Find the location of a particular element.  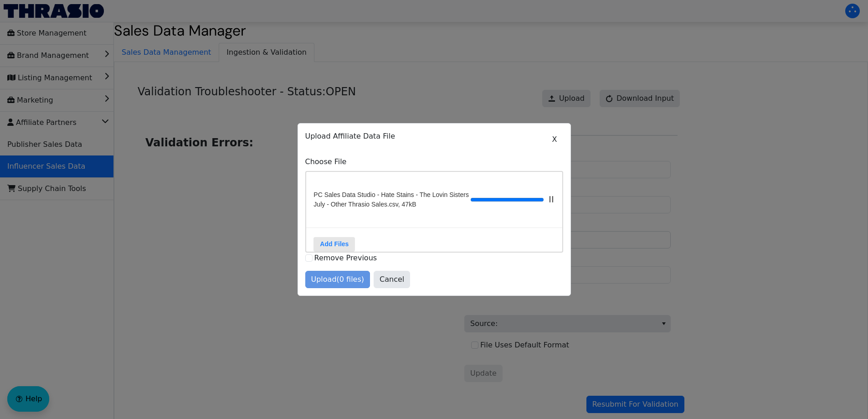

button: Cancel is located at coordinates (392, 279).